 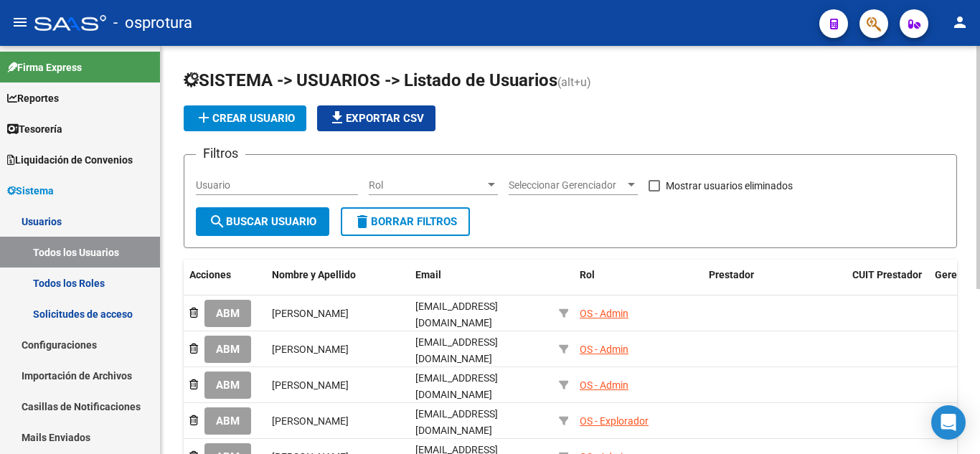 I want to click on span: - osprotura, so click(x=153, y=23).